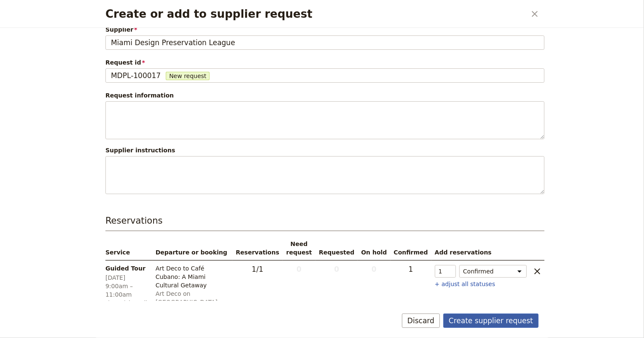 This screenshot has width=644, height=338. What do you see at coordinates (140, 150) in the screenshot?
I see `label: Supplier instructions` at bounding box center [140, 150].